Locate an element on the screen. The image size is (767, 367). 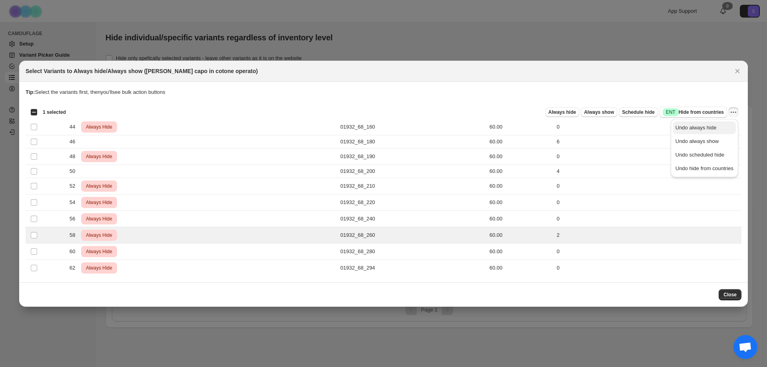
span: Close is located at coordinates (730, 295).